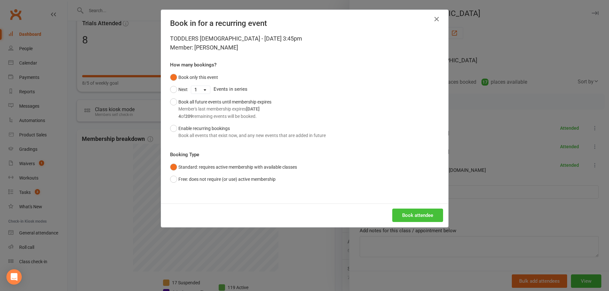 This screenshot has width=609, height=291. Describe the element at coordinates (225, 109) in the screenshot. I see `div: Member's last membership expires` at that location.